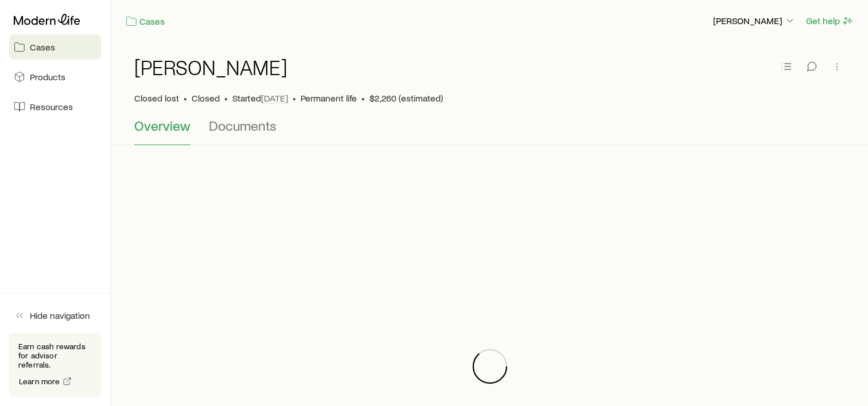  I want to click on span: Resources, so click(51, 107).